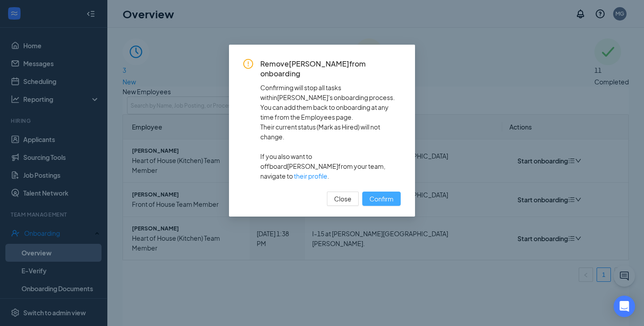 The image size is (644, 326). What do you see at coordinates (624, 307) in the screenshot?
I see `div: Open Intercom Messenger` at bounding box center [624, 307].